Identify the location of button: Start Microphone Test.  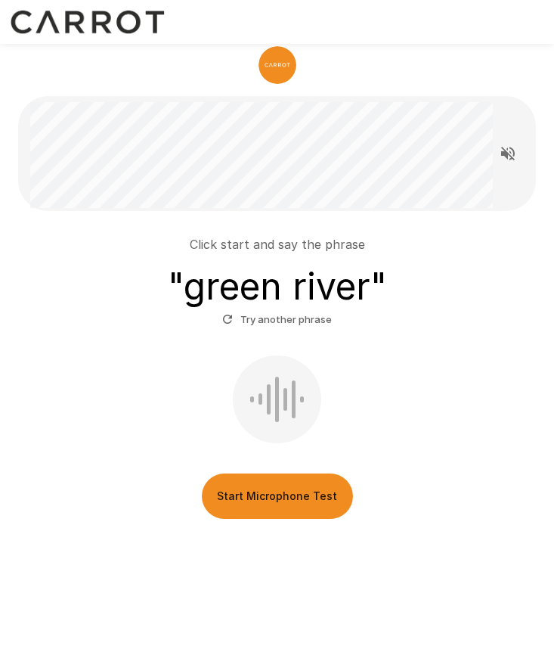
(278, 496).